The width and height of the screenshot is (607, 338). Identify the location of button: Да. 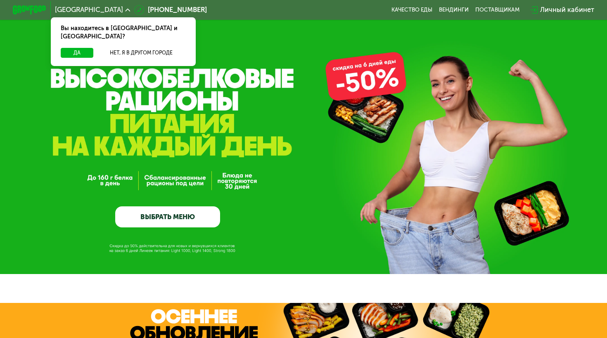
(77, 53).